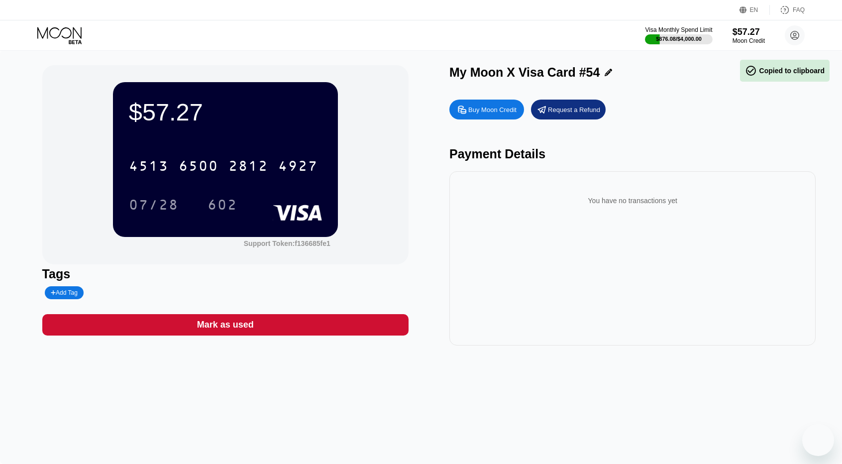  I want to click on div: 2812, so click(248, 167).